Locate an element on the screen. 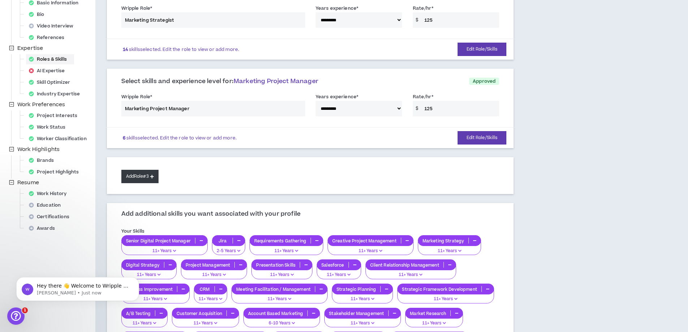 Image resolution: width=688 pixels, height=332 pixels. p: Creative Project Management is located at coordinates (365, 241).